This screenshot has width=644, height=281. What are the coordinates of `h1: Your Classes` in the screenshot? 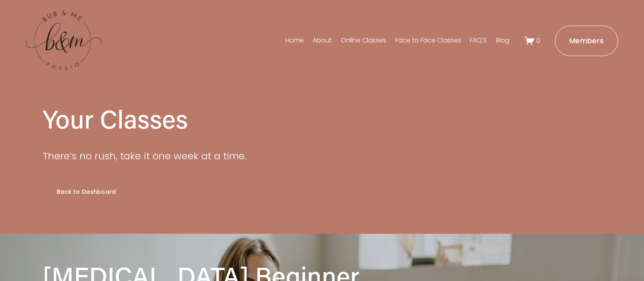 It's located at (252, 118).